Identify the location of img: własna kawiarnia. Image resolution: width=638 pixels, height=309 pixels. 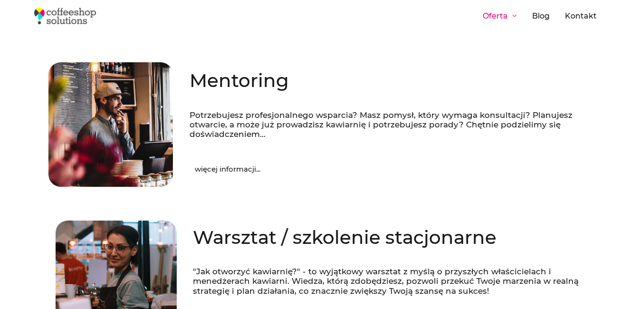
(111, 124).